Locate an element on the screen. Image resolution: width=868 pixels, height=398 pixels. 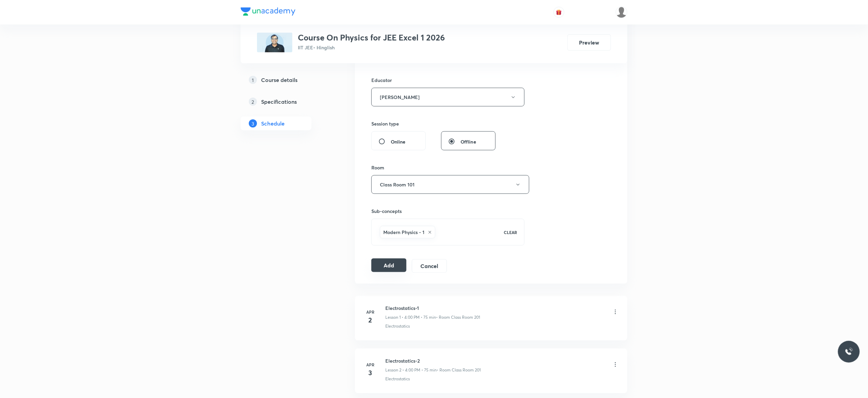
span: Online is located at coordinates (398, 141).